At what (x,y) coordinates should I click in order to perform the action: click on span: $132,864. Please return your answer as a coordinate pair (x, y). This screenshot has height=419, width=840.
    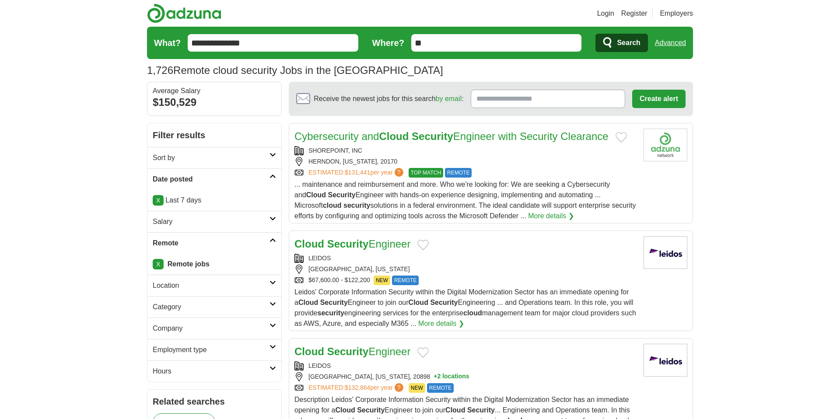
    Looking at the image, I should click on (357, 387).